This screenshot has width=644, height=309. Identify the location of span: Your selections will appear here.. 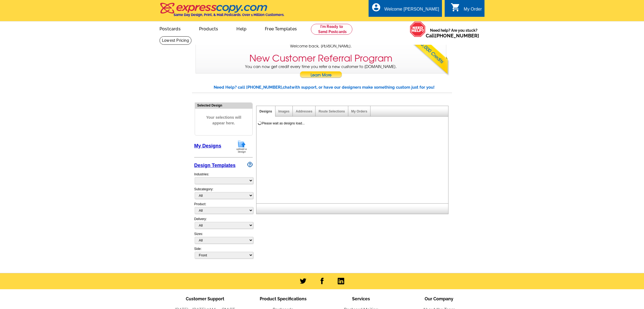
(224, 121).